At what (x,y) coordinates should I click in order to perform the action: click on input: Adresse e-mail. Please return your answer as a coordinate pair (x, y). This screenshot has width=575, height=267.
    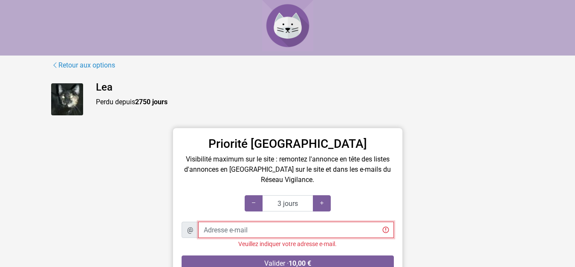
    Looking at the image, I should click on (296, 229).